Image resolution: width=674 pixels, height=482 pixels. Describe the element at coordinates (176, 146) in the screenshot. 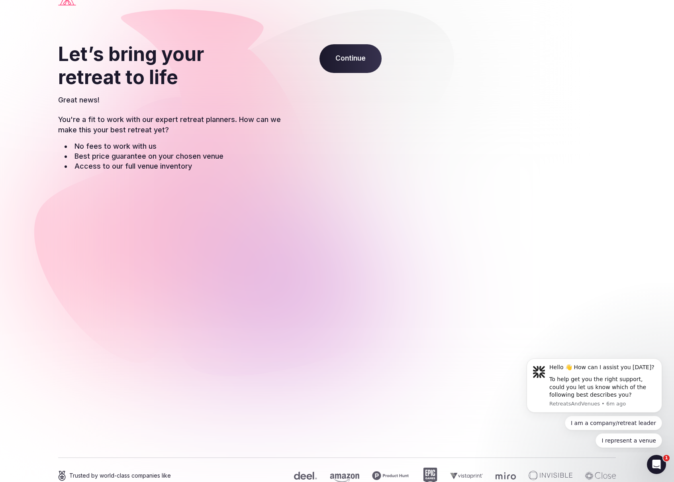

I see `li: No fees to work with us` at that location.